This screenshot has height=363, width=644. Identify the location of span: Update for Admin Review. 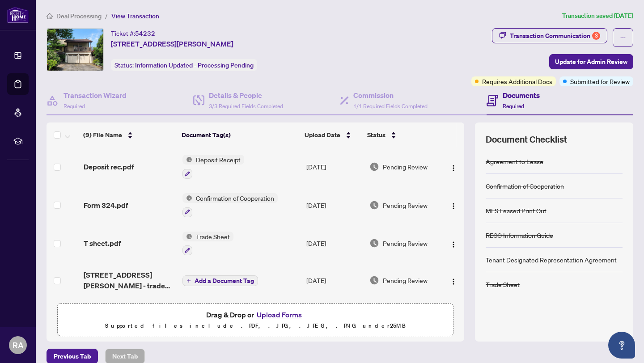
(591, 61).